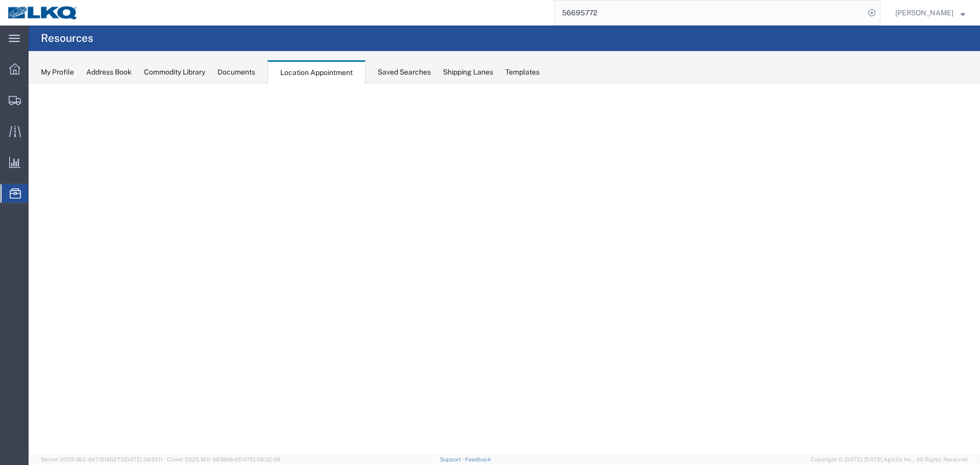 The height and width of the screenshot is (465, 980). What do you see at coordinates (453, 460) in the screenshot?
I see `a: Support` at bounding box center [453, 460].